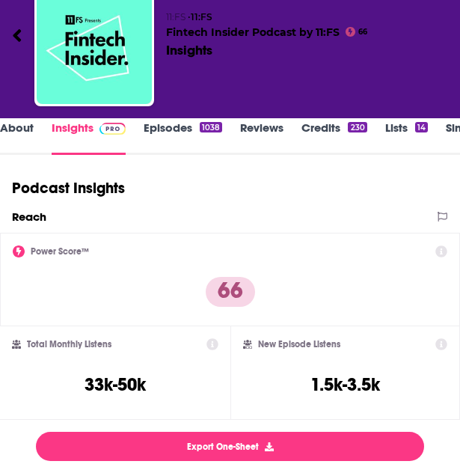  Describe the element at coordinates (299, 344) in the screenshot. I see `h2: New Episode Listens` at that location.